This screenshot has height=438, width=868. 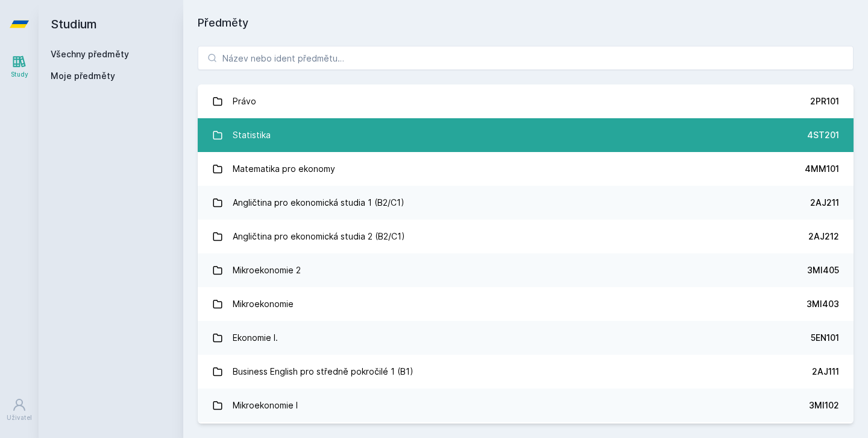 What do you see at coordinates (825, 338) in the screenshot?
I see `div: 5EN101` at bounding box center [825, 338].